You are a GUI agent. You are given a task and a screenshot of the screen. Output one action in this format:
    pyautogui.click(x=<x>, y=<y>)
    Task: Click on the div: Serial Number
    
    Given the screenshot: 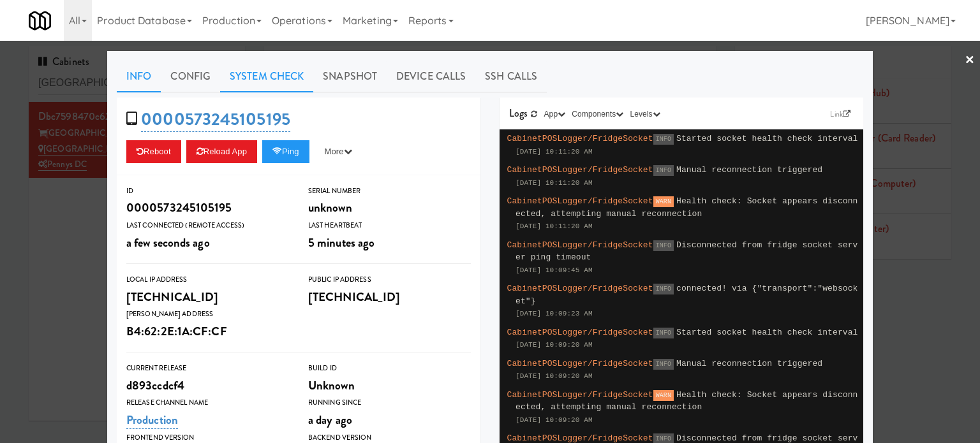 What is the action you would take?
    pyautogui.click(x=390, y=192)
    